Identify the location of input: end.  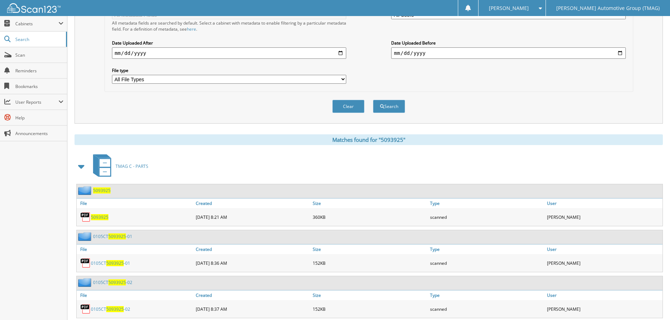
(508, 53).